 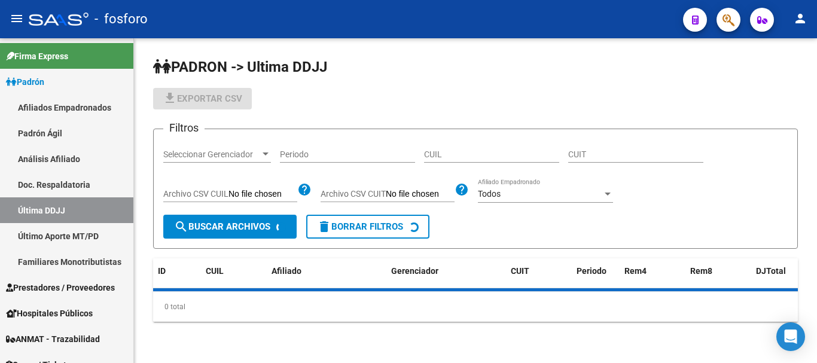 I want to click on span: Archivo CSV CUIL, so click(x=196, y=194).